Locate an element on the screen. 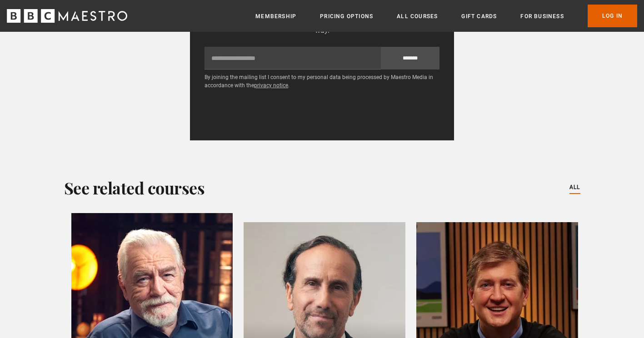 Image resolution: width=644 pixels, height=338 pixels. svg: BBC Maestro is located at coordinates (67, 16).